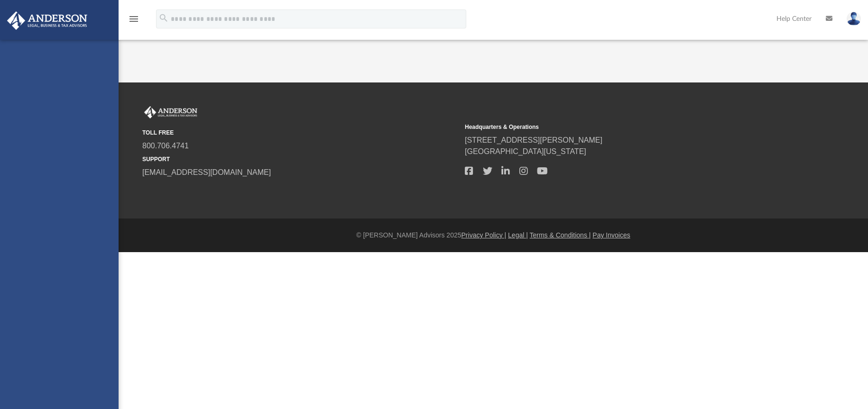  What do you see at coordinates (611, 235) in the screenshot?
I see `a: Pay Invoices` at bounding box center [611, 235].